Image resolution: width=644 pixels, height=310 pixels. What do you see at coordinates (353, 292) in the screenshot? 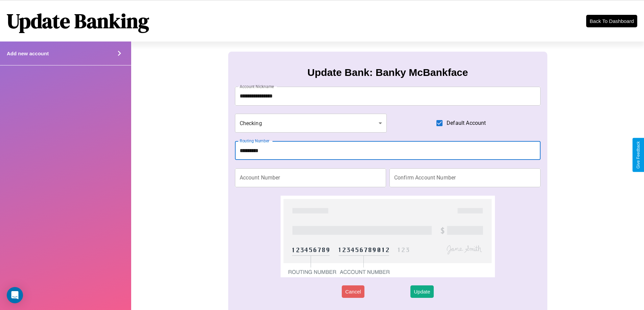
I see `button: Cancel` at bounding box center [353, 292].